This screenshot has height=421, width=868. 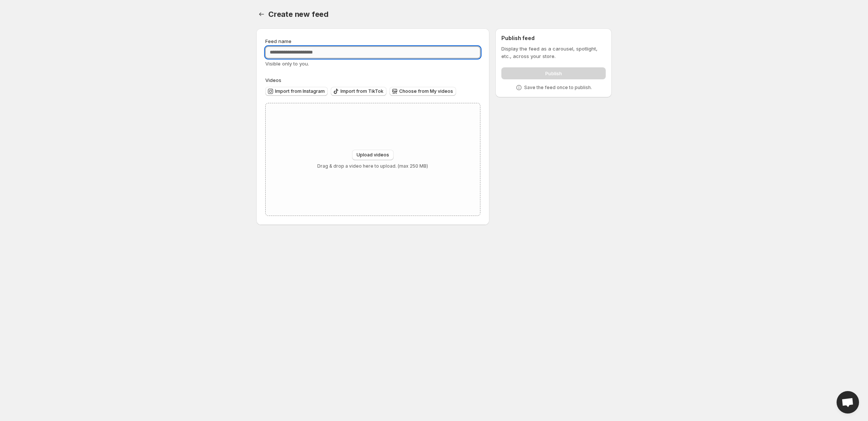 What do you see at coordinates (426, 91) in the screenshot?
I see `span: Choose from My videos` at bounding box center [426, 91].